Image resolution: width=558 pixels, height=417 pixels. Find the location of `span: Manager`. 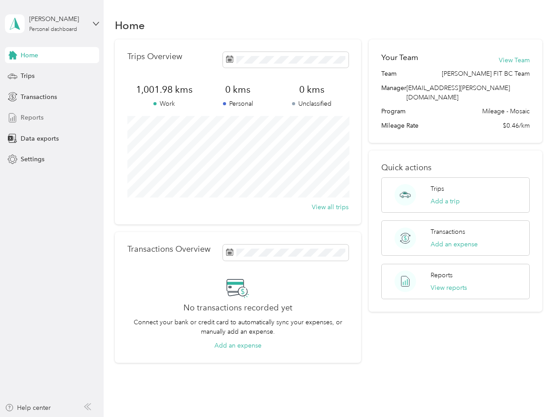

span: Manager is located at coordinates (393, 93).